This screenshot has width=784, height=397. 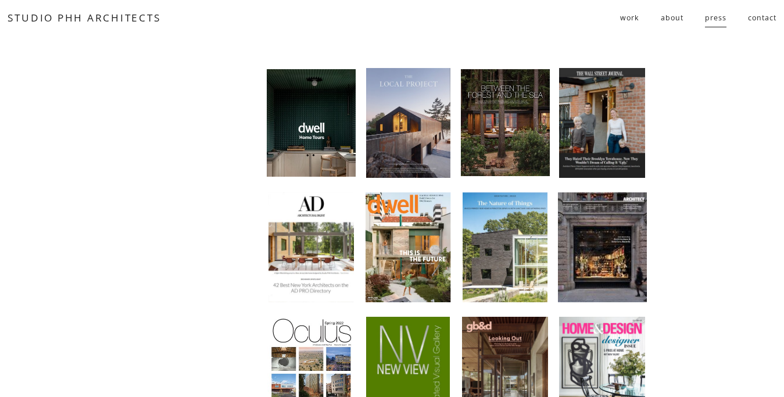 What do you see at coordinates (630, 18) in the screenshot?
I see `span: work` at bounding box center [630, 18].